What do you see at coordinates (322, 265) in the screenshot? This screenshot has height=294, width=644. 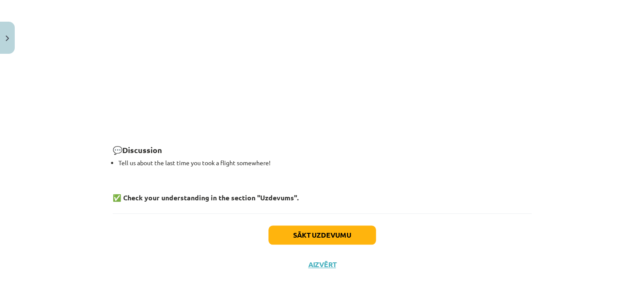 I see `button: Aizvērt` at bounding box center [322, 265].